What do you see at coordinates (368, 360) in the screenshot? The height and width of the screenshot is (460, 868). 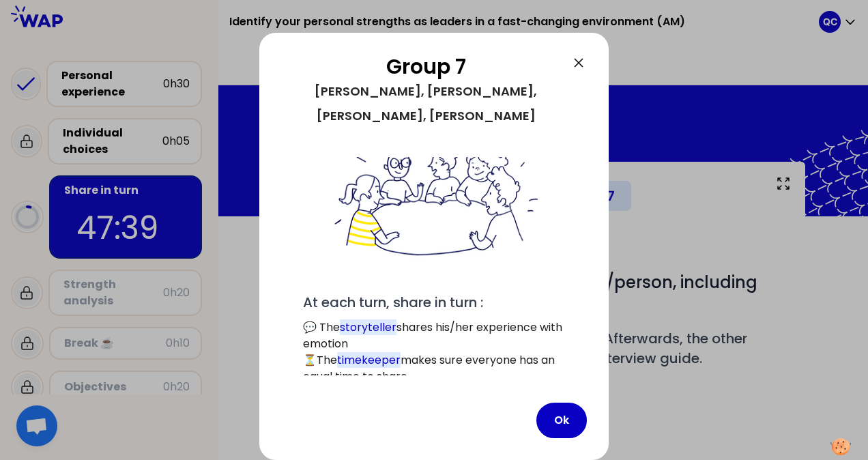 I see `mark: timekeeper` at bounding box center [368, 360].